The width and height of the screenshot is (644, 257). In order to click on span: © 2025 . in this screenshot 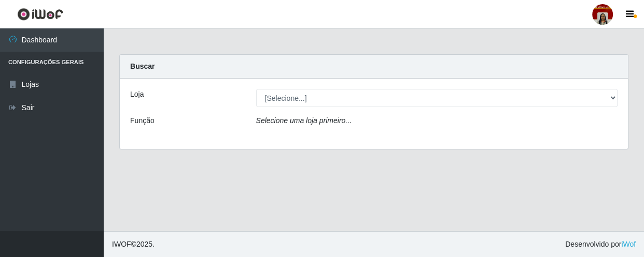, I will do `click(133, 244)`.